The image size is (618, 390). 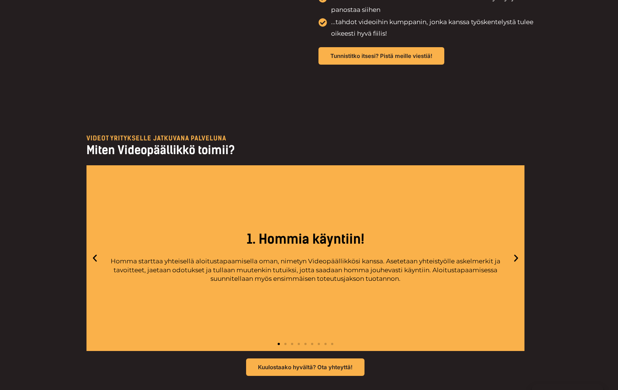 I want to click on div: Homma starttaa yhteisellä aloitustapaamisella oman, nimetyn Videopäällikkösi kanssa. Asetetaan yh..., so click(x=306, y=270).